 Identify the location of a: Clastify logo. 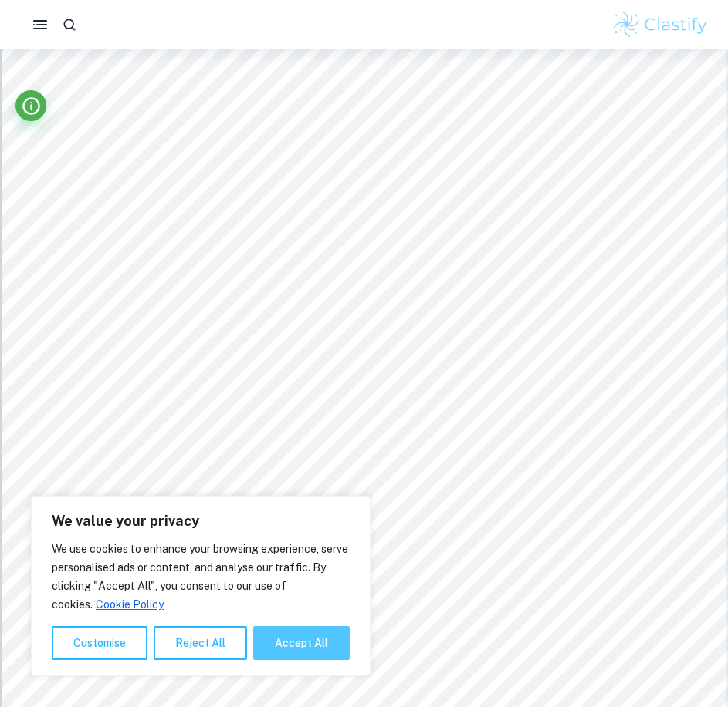
(660, 24).